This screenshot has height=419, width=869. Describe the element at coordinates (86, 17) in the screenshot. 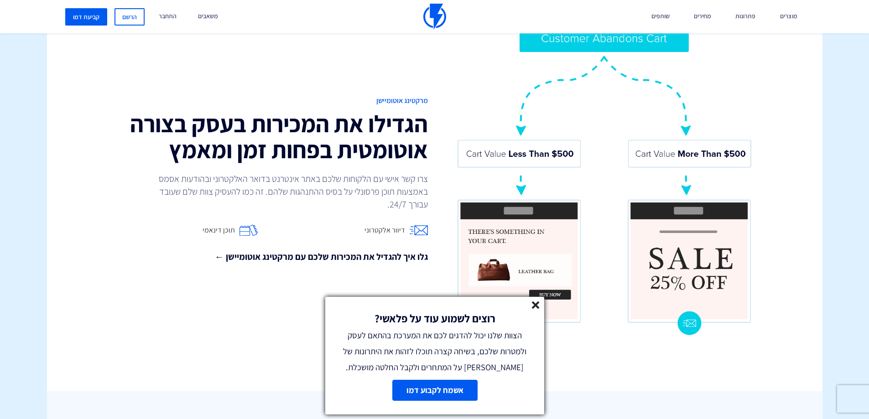

I see `a: קביעת דמו` at that location.